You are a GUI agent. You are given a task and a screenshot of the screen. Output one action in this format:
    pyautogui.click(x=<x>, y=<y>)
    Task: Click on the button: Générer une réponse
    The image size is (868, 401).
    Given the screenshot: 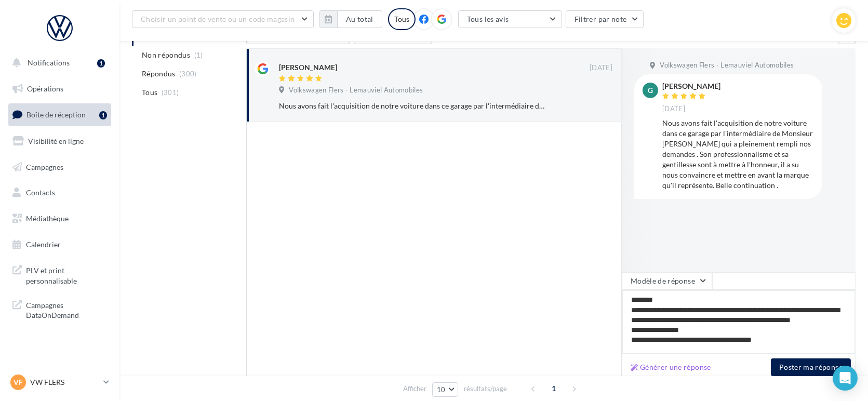 What is the action you would take?
    pyautogui.click(x=671, y=367)
    